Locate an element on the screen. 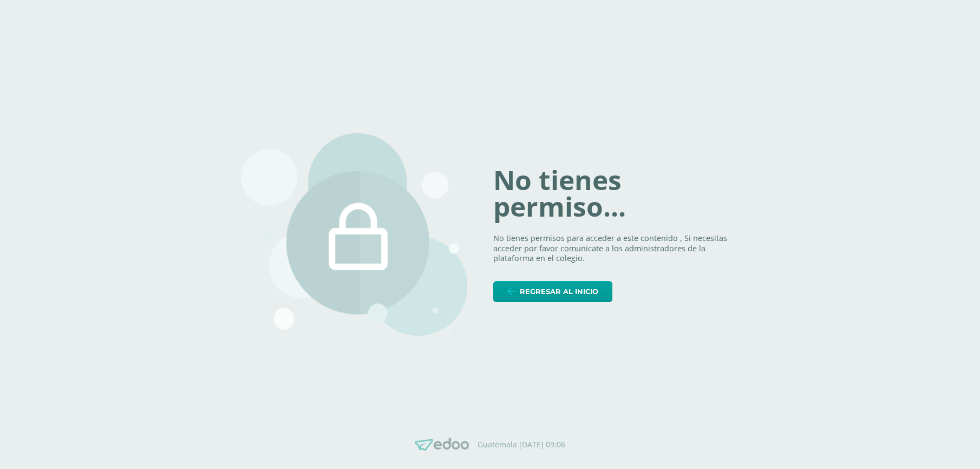 The width and height of the screenshot is (980, 469). img: 403.png is located at coordinates (354, 234).